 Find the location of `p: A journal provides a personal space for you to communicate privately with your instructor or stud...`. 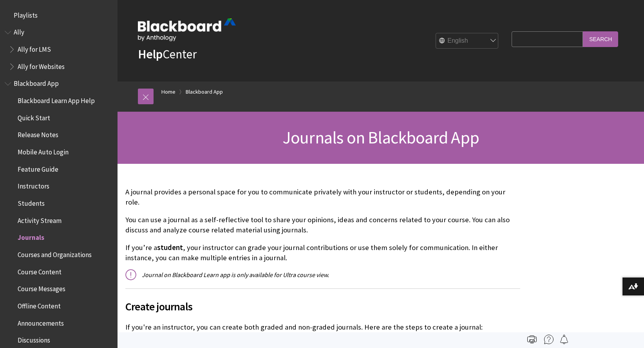

p: A journal provides a personal space for you to communicate privately with your instructor or stud... is located at coordinates (322, 197).